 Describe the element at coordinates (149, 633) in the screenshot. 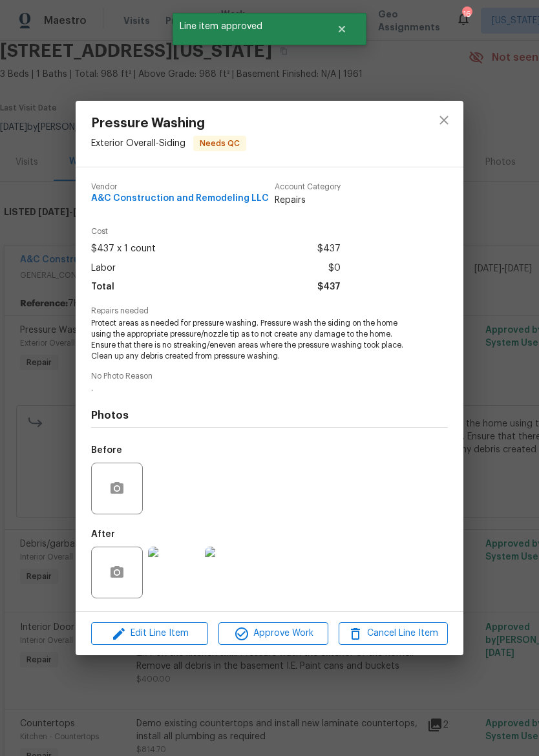

I see `span: Edit Line Item` at that location.